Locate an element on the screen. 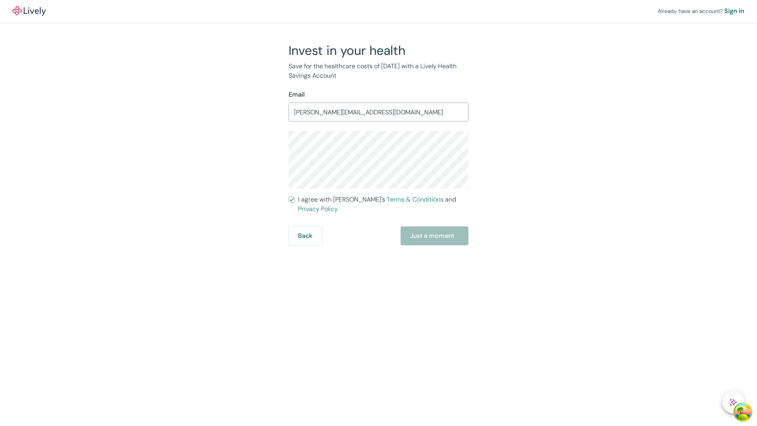 The height and width of the screenshot is (426, 757). div: Sign in is located at coordinates (735, 11).